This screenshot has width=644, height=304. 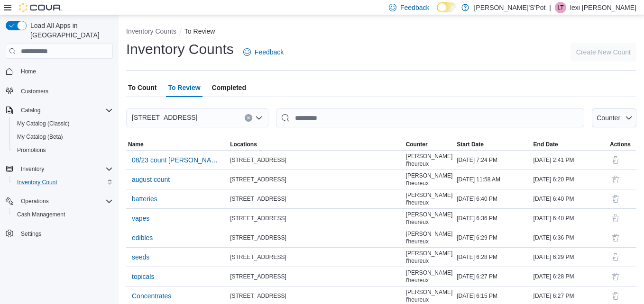 What do you see at coordinates (142, 238) in the screenshot?
I see `button: edibles` at bounding box center [142, 238].